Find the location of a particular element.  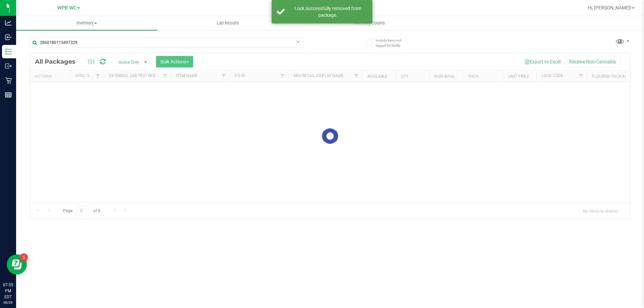

inline-svg: Outbound is located at coordinates (9, 66).